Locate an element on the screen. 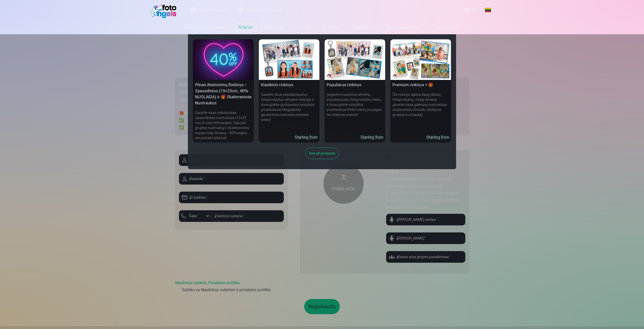  h5: Pilnas Atsiminimų Rinkinys – Spausdintos (15×23cm, 40% NUOLAIDA) ir 🎁 Skaitmeninės Nuotraukos is located at coordinates (223, 94).